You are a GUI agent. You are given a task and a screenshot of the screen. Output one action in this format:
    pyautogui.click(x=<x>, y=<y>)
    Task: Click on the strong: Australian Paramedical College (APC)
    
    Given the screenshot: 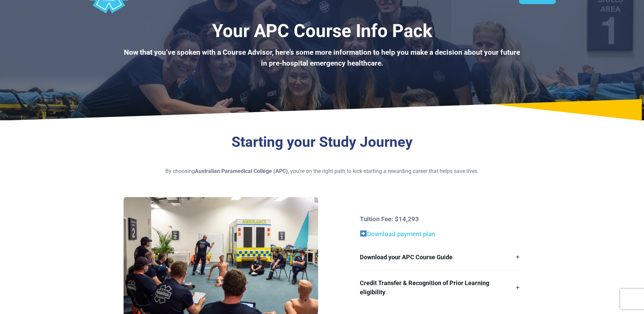 What is the action you would take?
    pyautogui.click(x=242, y=171)
    